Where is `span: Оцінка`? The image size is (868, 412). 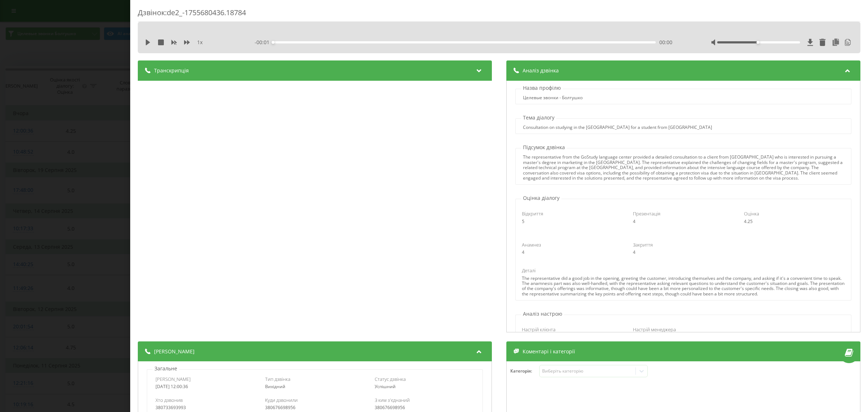 span: Оцінка is located at coordinates (752, 214).